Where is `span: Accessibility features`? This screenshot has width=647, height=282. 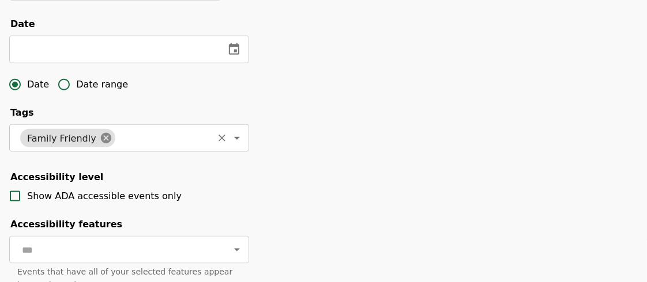 span: Accessibility features is located at coordinates (66, 224).